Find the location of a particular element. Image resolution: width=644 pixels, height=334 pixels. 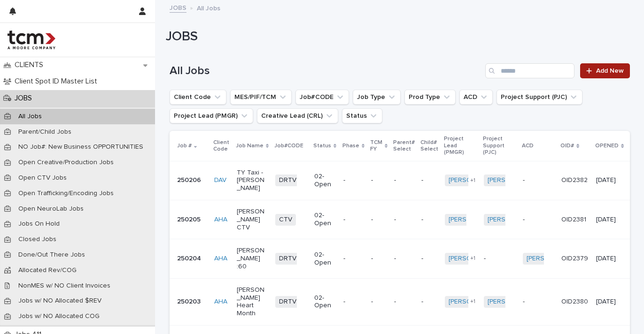

p: Closed Jobs is located at coordinates (37, 240).